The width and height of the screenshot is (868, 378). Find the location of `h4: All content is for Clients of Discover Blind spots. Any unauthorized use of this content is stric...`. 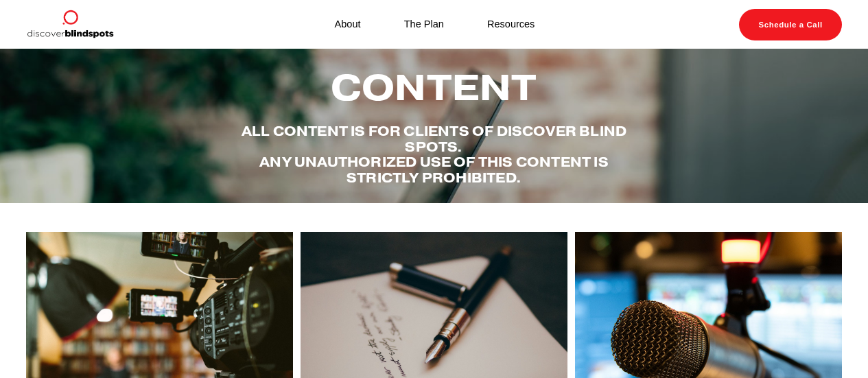

h4: All content is for Clients of Discover Blind spots. Any unauthorized use of this content is stric... is located at coordinates (434, 156).